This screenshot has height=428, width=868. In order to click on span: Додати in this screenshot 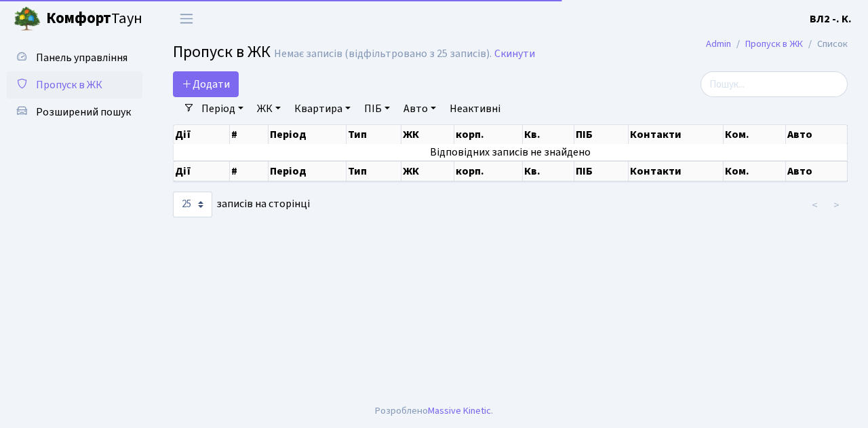, I will do `click(205, 84)`.